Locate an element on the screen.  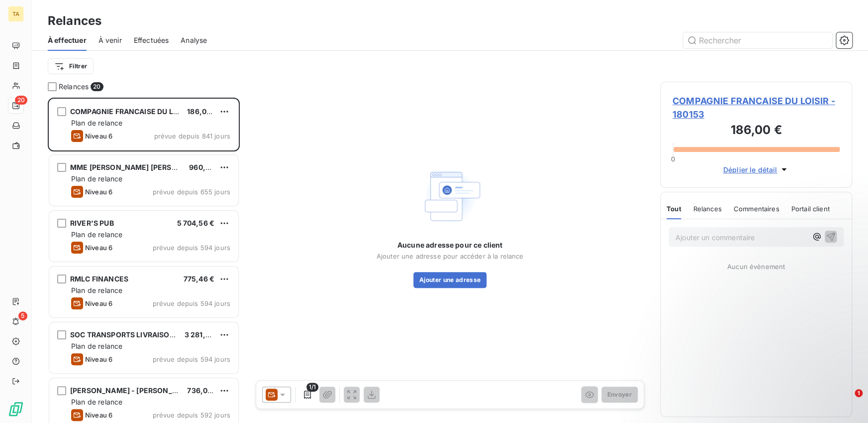
span: prévue depuis 841 jours is located at coordinates (192, 136).